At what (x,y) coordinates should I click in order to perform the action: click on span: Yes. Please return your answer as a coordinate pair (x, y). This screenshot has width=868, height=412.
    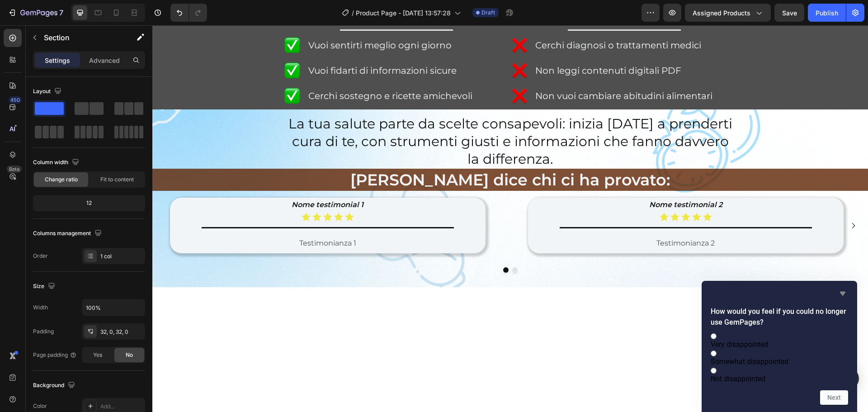
    Looking at the image, I should click on (97, 356).